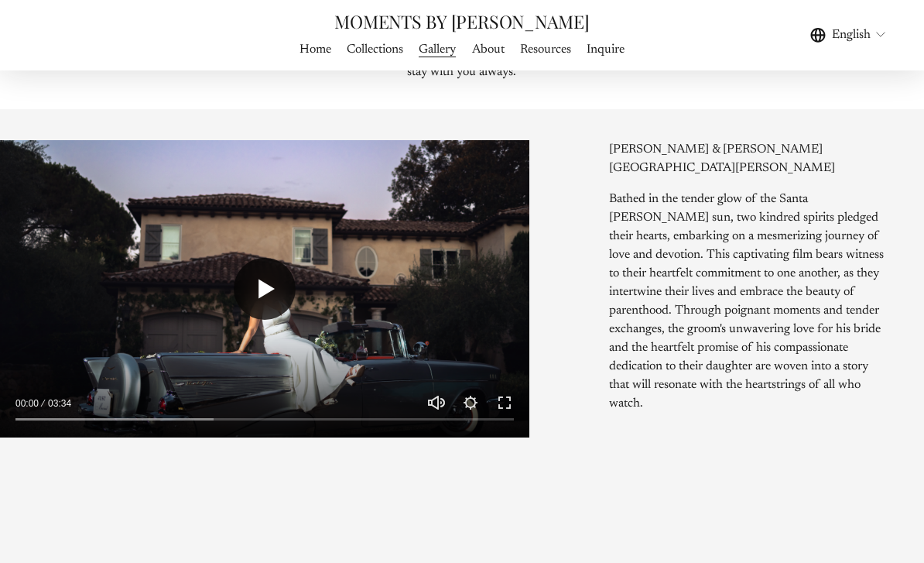 The height and width of the screenshot is (563, 924). What do you see at coordinates (488, 48) in the screenshot?
I see `a: About` at bounding box center [488, 48].